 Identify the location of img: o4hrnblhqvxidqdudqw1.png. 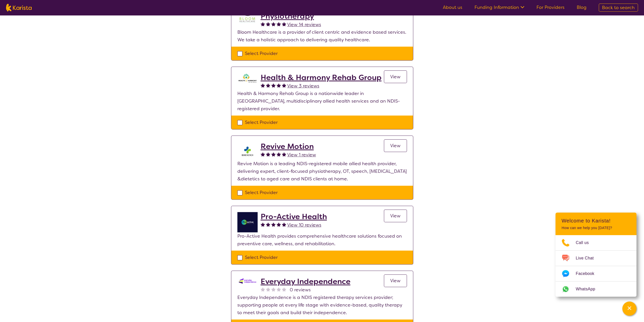
(248, 151).